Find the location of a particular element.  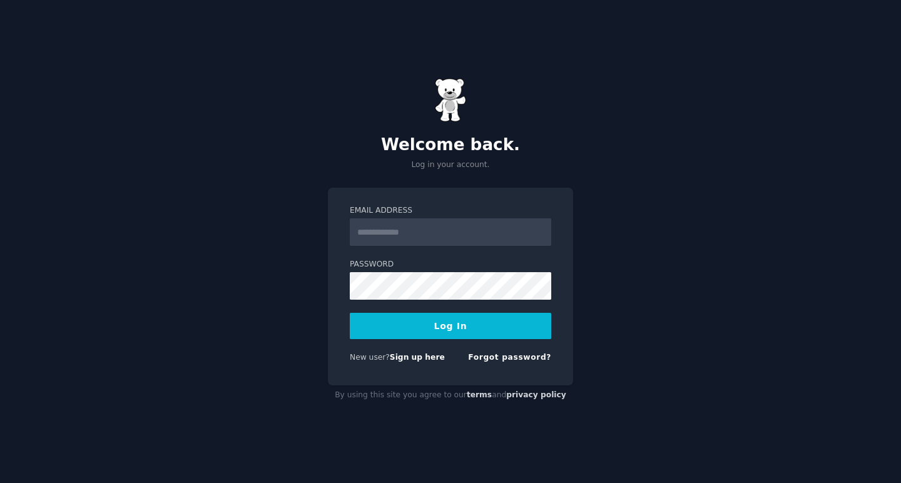

a: privacy policy is located at coordinates (536, 395).